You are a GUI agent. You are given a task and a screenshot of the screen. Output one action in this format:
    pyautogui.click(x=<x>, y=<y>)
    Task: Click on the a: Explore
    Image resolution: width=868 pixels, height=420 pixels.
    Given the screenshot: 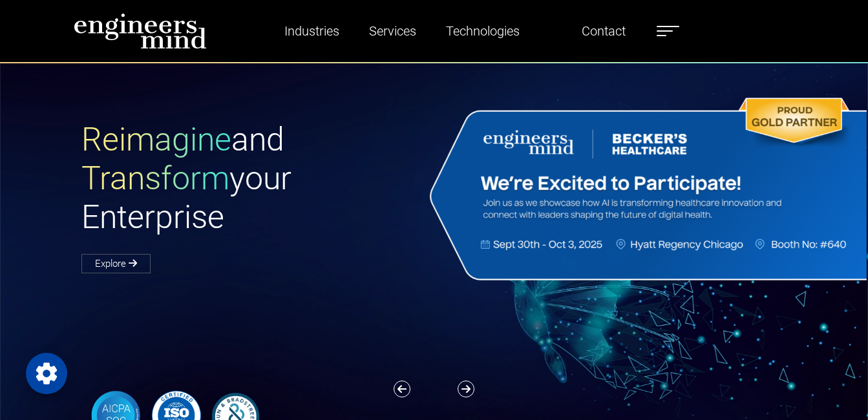 What is the action you would take?
    pyautogui.click(x=116, y=264)
    